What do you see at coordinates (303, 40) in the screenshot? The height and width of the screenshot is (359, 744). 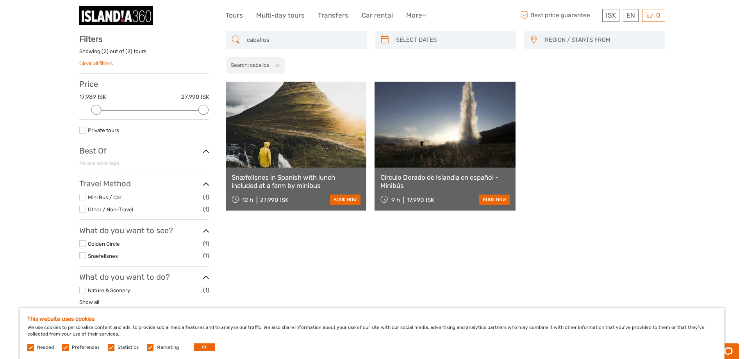 I see `input: SEARCH` at bounding box center [303, 40].